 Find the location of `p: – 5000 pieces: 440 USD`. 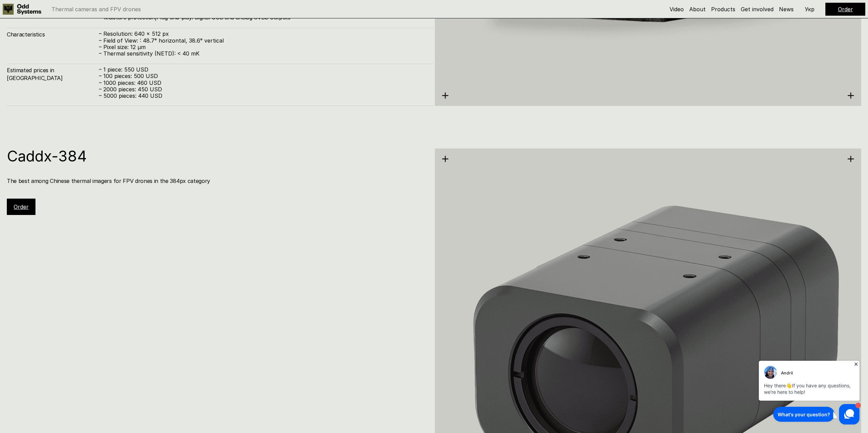

p: – 5000 pieces: 440 USD is located at coordinates (262, 96).